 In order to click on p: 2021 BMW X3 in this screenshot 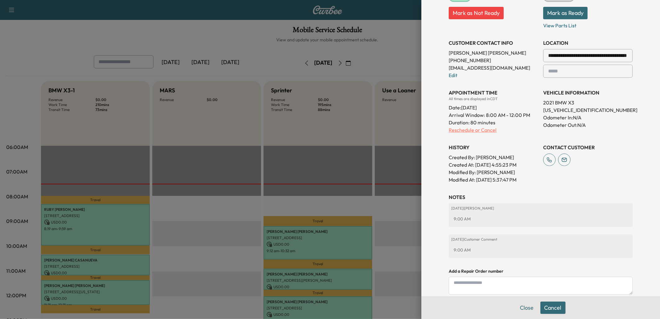, I will do `click(588, 103)`.